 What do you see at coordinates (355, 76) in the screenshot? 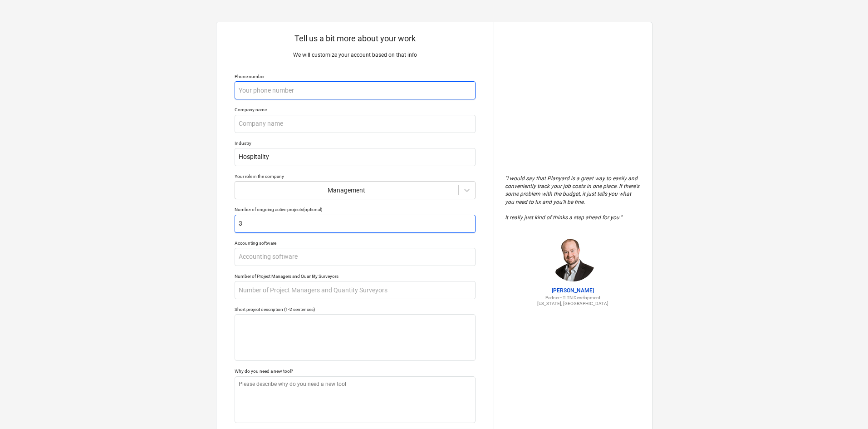
I see `div: Phone number` at bounding box center [355, 76].